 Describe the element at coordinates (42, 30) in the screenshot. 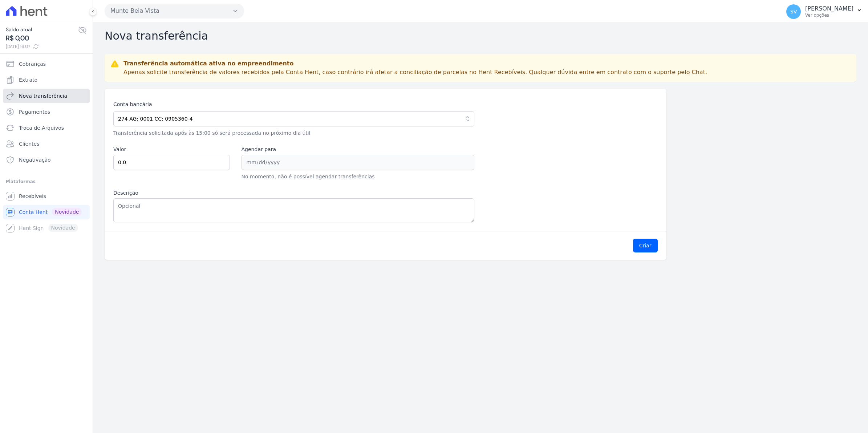

I see `span: Saldo atual` at that location.